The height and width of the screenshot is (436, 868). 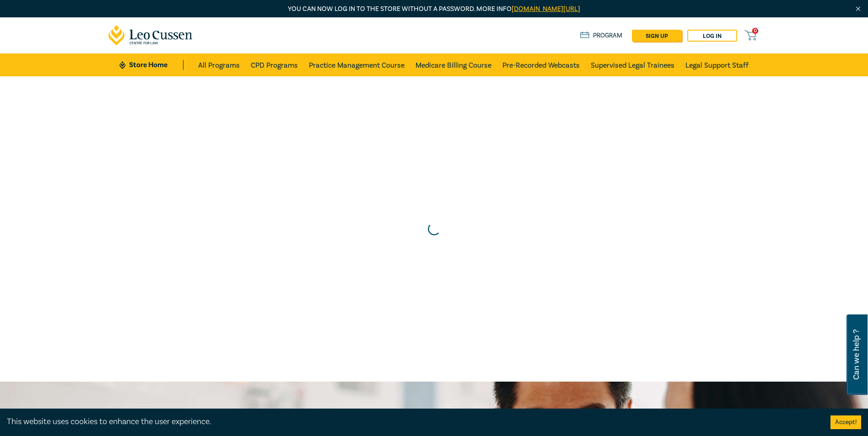 What do you see at coordinates (846, 423) in the screenshot?
I see `button: Accept cookies` at bounding box center [846, 423].